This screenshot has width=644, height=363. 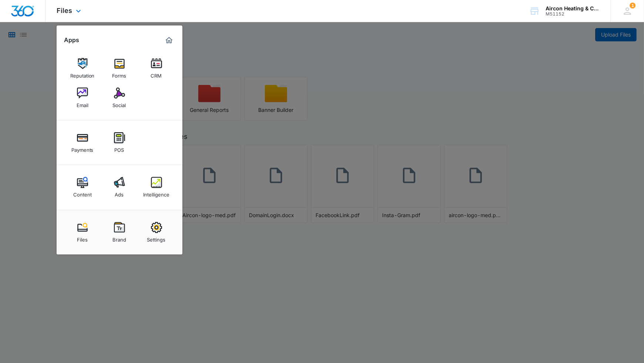 I want to click on h2: Apps, so click(x=71, y=40).